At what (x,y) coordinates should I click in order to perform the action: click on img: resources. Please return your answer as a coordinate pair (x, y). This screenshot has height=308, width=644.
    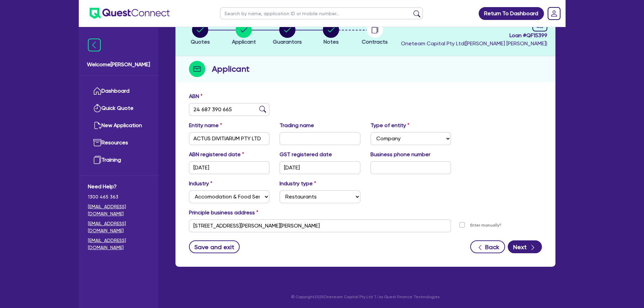
    Looking at the image, I should click on (97, 143).